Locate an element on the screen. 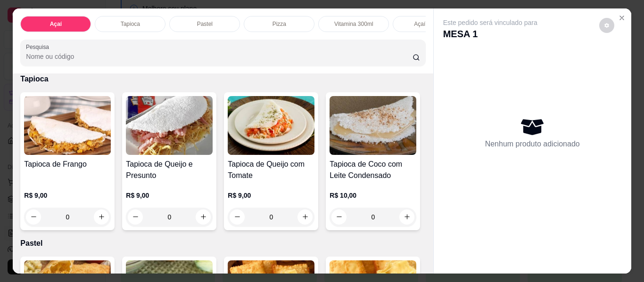 The width and height of the screenshot is (644, 282). p: Pizza is located at coordinates (279, 24).